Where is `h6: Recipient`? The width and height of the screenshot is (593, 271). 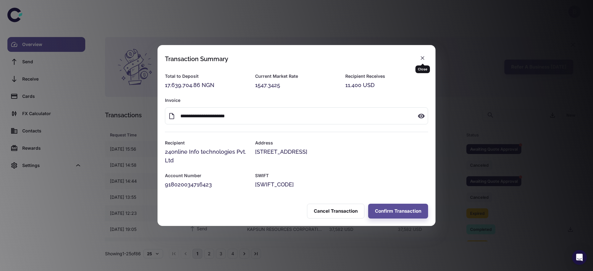
h6: Recipient is located at coordinates (206, 143).